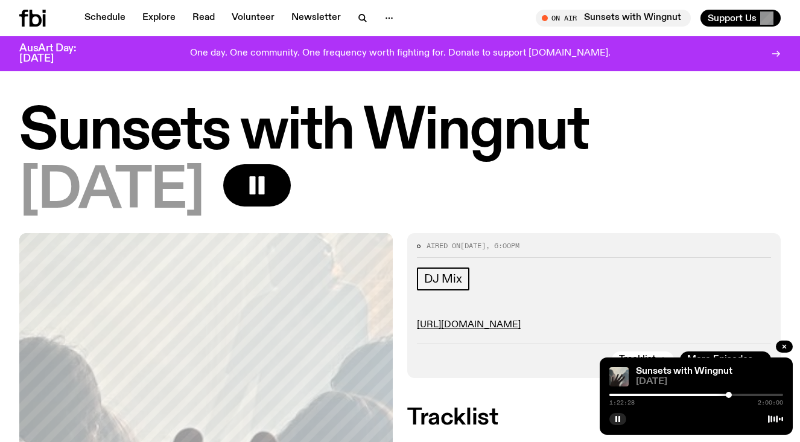 The height and width of the screenshot is (442, 800). What do you see at coordinates (443, 279) in the screenshot?
I see `a: DJ Mix` at bounding box center [443, 279].